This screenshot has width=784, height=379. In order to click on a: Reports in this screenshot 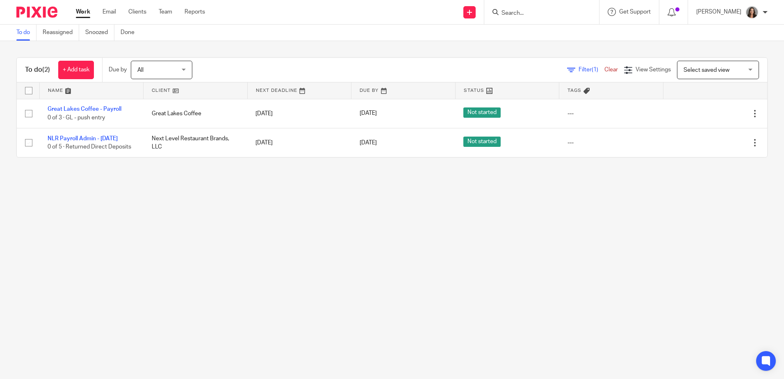, I will do `click(195, 12)`.